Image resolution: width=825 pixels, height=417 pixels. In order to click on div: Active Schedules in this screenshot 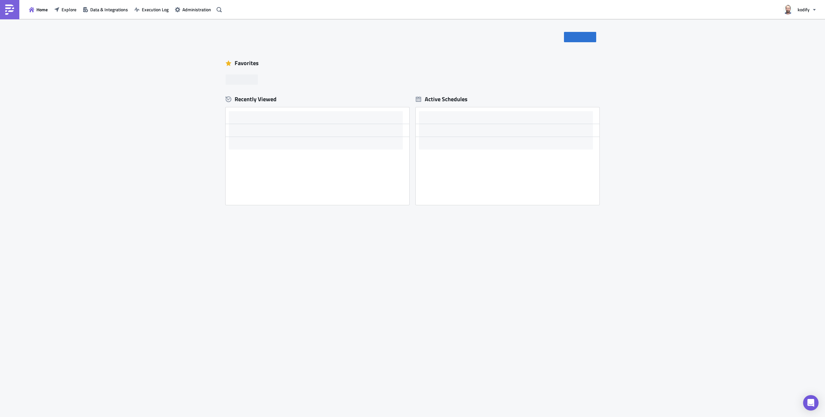, I will do `click(441, 99)`.